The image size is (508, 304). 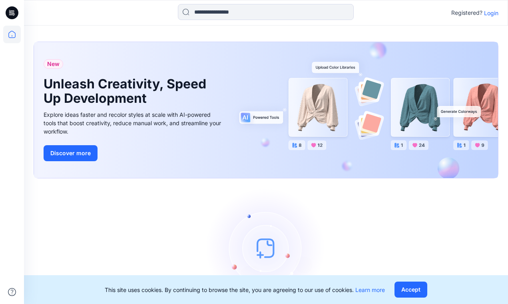 What do you see at coordinates (467, 13) in the screenshot?
I see `p: Registered?` at bounding box center [467, 13].